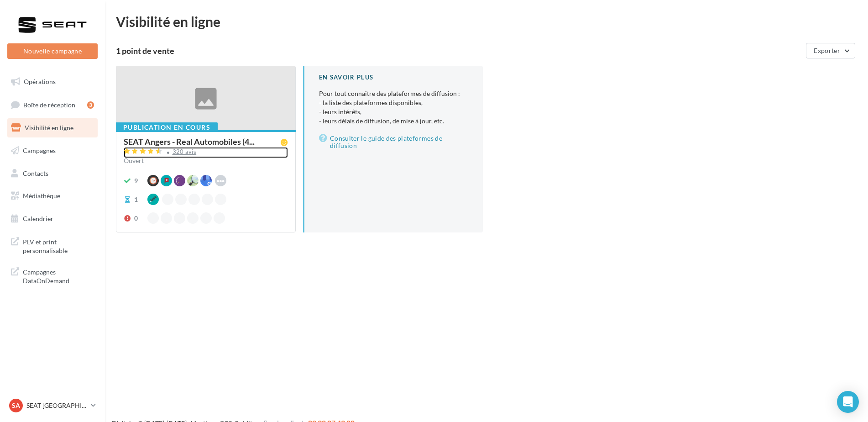 This screenshot has width=868, height=422. What do you see at coordinates (206, 153) in the screenshot?
I see `a: 320 avis` at bounding box center [206, 153].